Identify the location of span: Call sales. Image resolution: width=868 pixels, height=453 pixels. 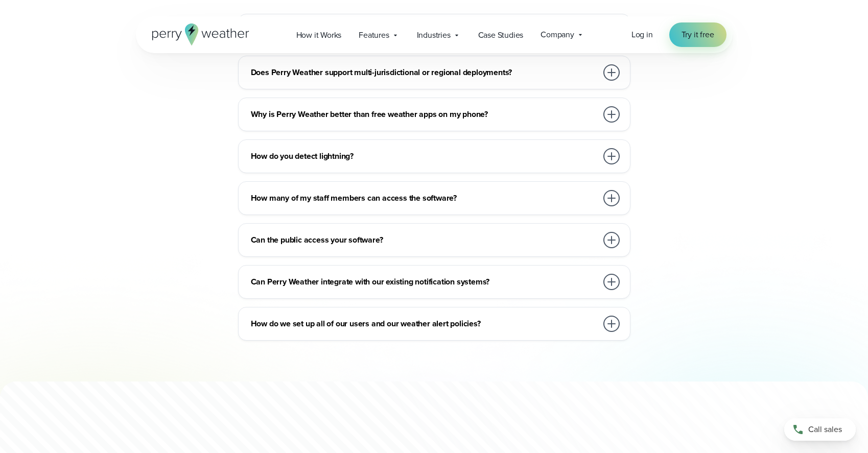
(825, 429).